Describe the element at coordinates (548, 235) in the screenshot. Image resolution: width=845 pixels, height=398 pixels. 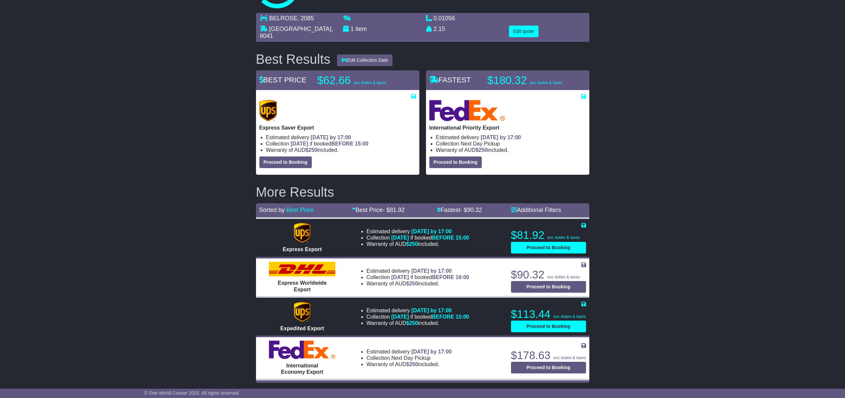
I see `p: $81.92` at that location.